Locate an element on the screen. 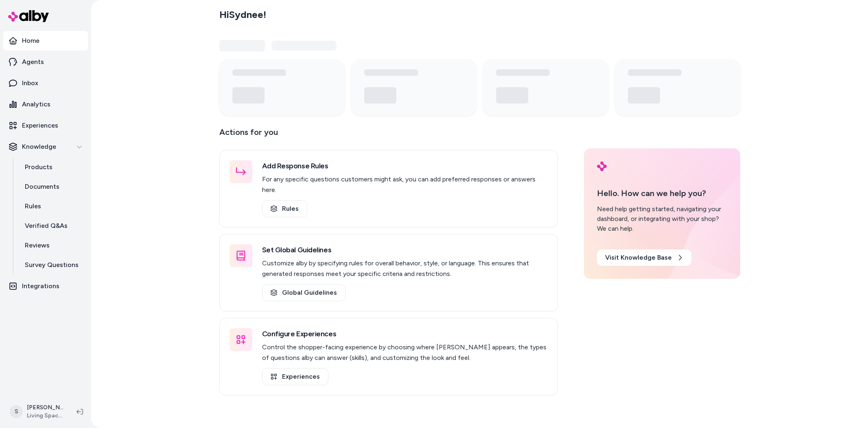  a: Agents is located at coordinates (46, 62).